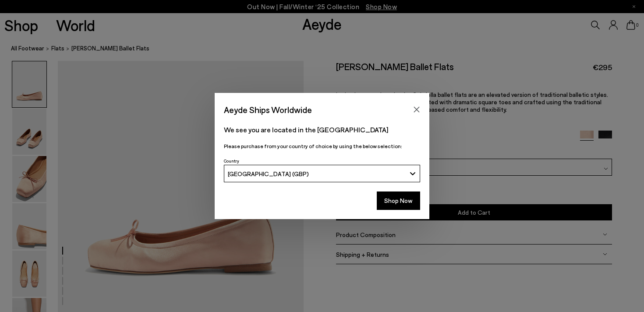 The image size is (644, 312). I want to click on button: Shop Now, so click(398, 201).